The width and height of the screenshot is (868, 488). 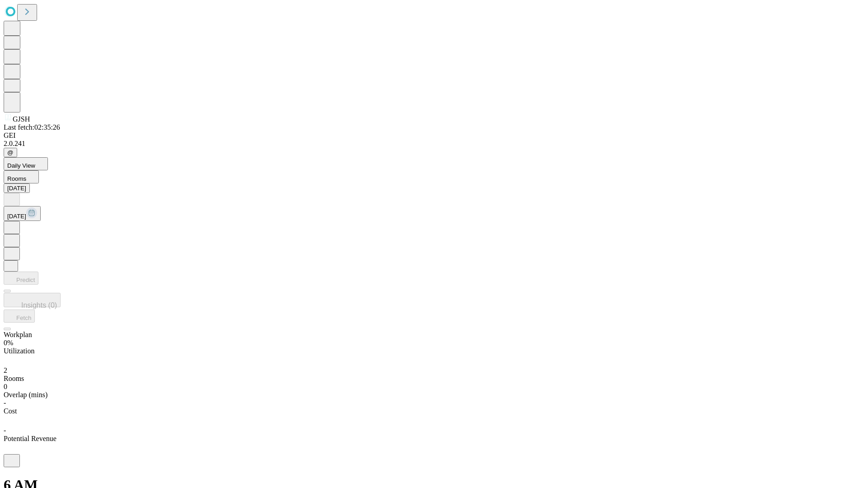 I want to click on button: Rooms, so click(x=21, y=177).